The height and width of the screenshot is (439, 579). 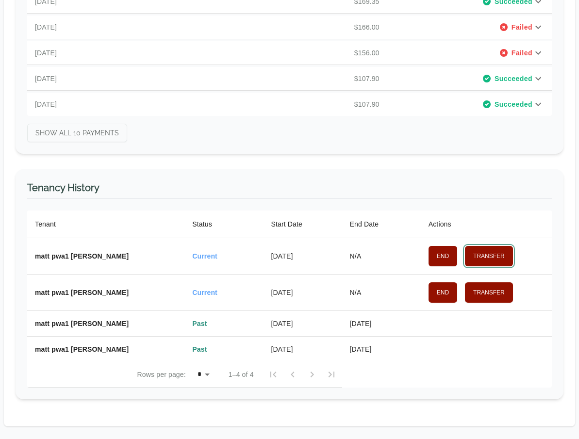 What do you see at coordinates (381, 224) in the screenshot?
I see `th: End Date` at bounding box center [381, 224].